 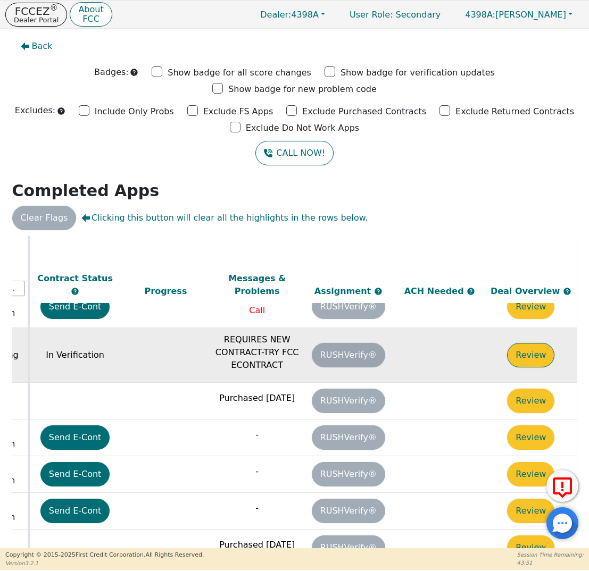 What do you see at coordinates (174, 555) in the screenshot?
I see `span: All Rights Reserved.` at bounding box center [174, 555].